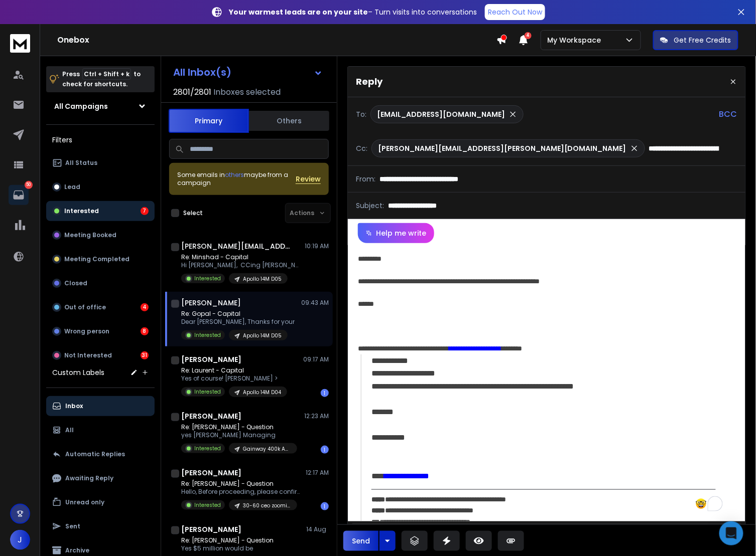 The image size is (756, 556). What do you see at coordinates (97, 260) in the screenshot?
I see `p: Meeting Completed` at bounding box center [97, 260].